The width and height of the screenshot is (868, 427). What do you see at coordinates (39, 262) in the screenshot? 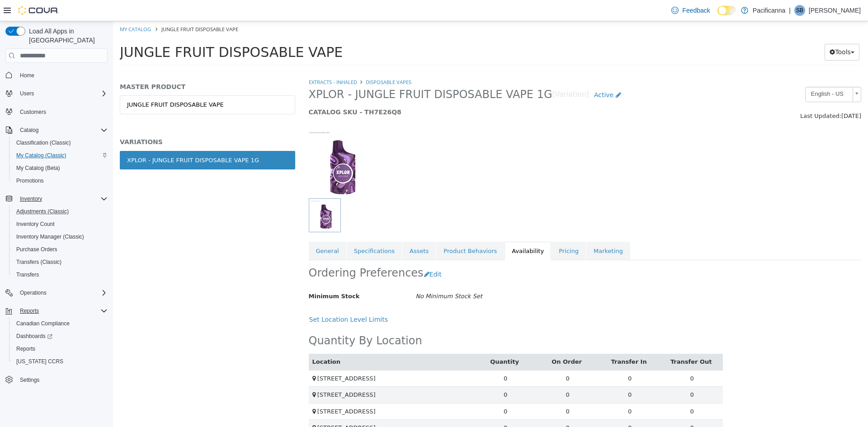
I see `span: Transfers (Classic)` at bounding box center [39, 262].